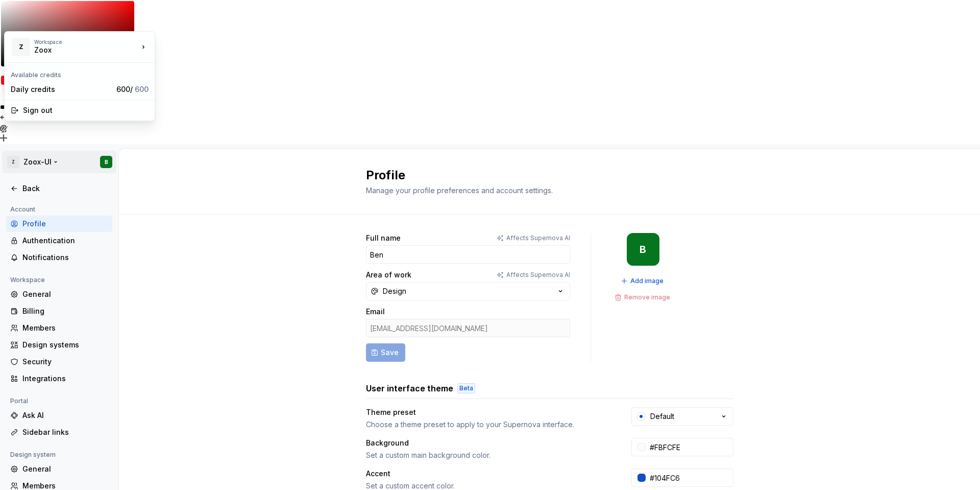 The height and width of the screenshot is (490, 980). I want to click on div: Z, so click(21, 47).